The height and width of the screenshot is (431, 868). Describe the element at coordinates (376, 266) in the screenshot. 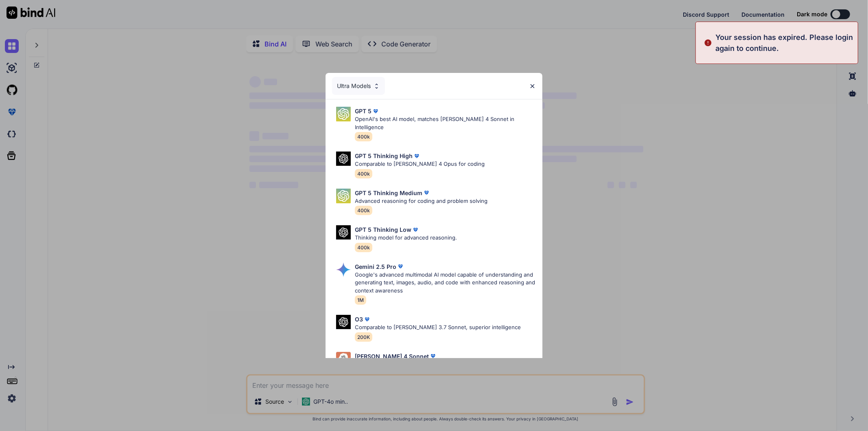

I see `p: Gemini 2.5 Pro` at that location.